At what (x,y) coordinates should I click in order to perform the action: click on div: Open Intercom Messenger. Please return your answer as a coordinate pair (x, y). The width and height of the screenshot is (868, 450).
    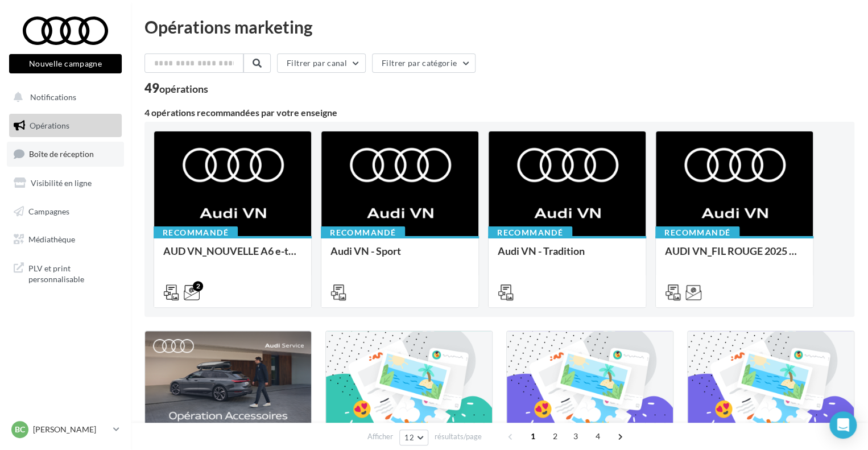
    Looking at the image, I should click on (843, 425).